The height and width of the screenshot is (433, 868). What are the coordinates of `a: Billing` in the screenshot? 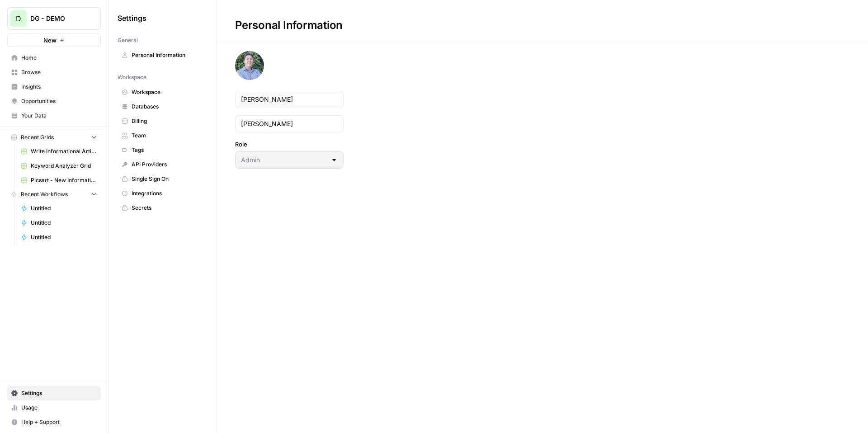 It's located at (162, 121).